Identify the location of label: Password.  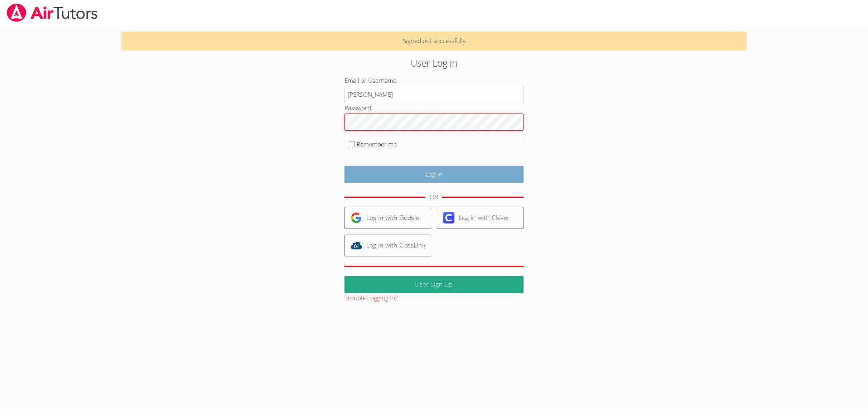
(358, 108).